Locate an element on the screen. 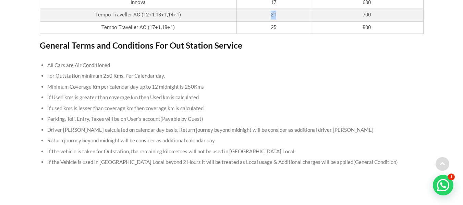 The image size is (463, 205). td: 25 is located at coordinates (273, 27).